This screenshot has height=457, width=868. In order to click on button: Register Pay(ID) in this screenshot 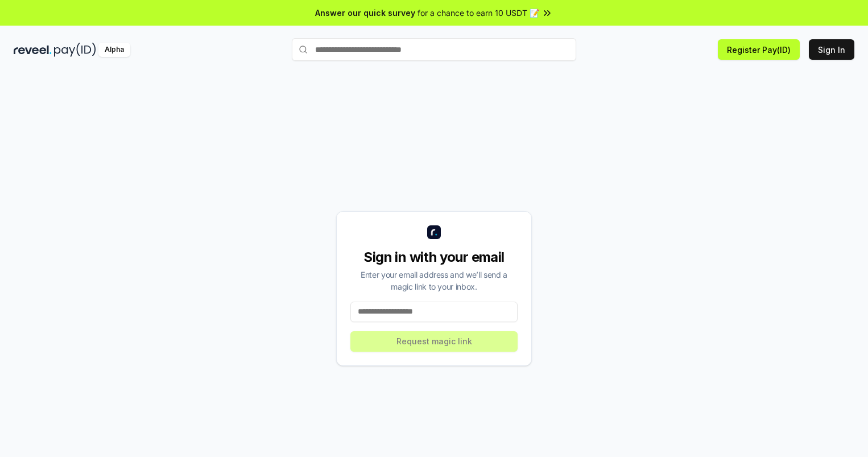, I will do `click(759, 49)`.